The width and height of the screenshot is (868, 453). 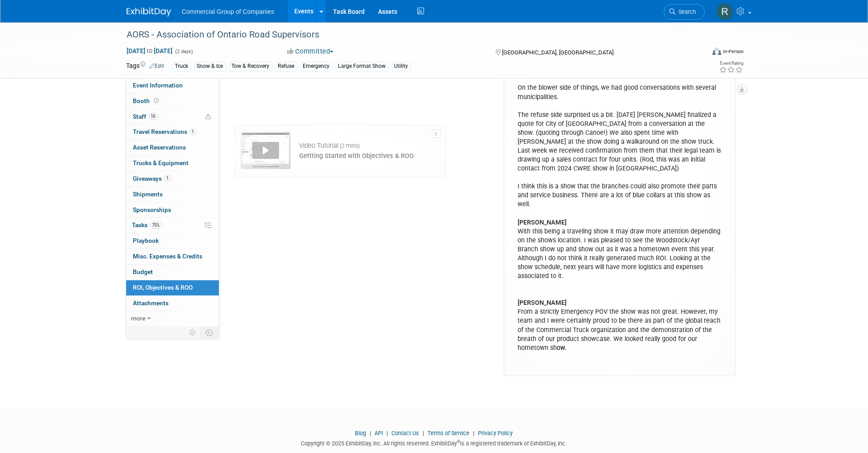 I want to click on b: ow., so click(x=562, y=348).